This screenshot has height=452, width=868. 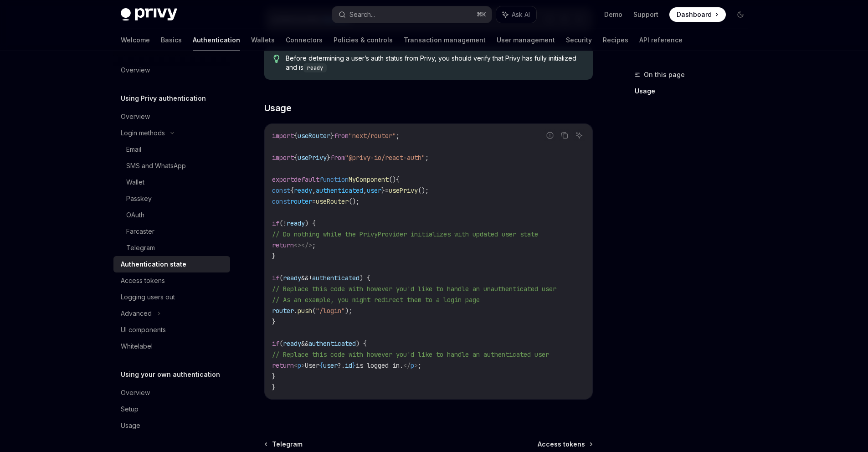 What do you see at coordinates (281, 190) in the screenshot?
I see `span: const` at bounding box center [281, 190].